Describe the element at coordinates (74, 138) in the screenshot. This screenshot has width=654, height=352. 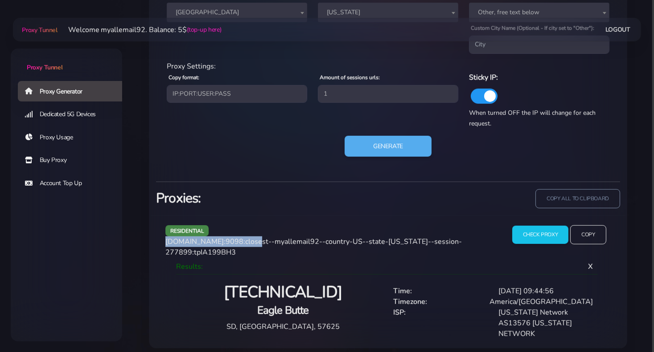
I see `a: Proxy Usage` at that location.